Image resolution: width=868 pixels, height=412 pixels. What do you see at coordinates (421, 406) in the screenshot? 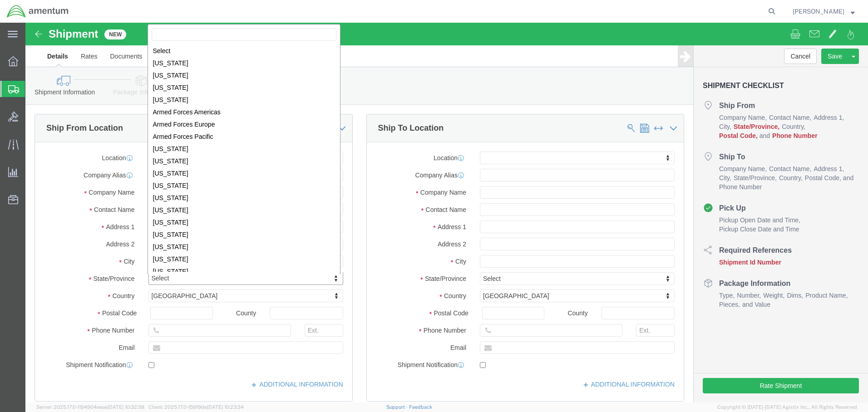
I see `a: Feedback` at bounding box center [421, 406].